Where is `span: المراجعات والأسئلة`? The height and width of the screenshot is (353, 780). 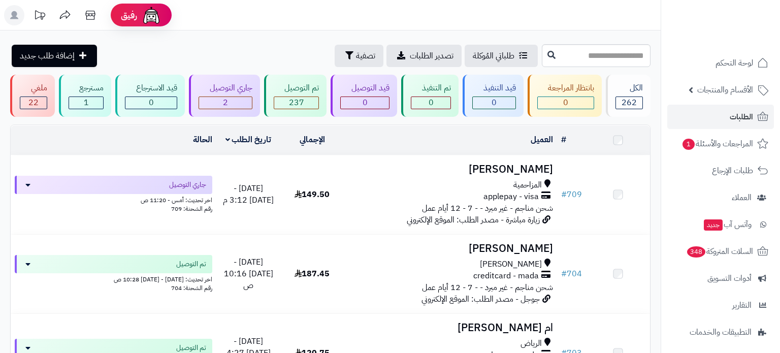
span: المراجعات والأسئلة is located at coordinates (717, 144).